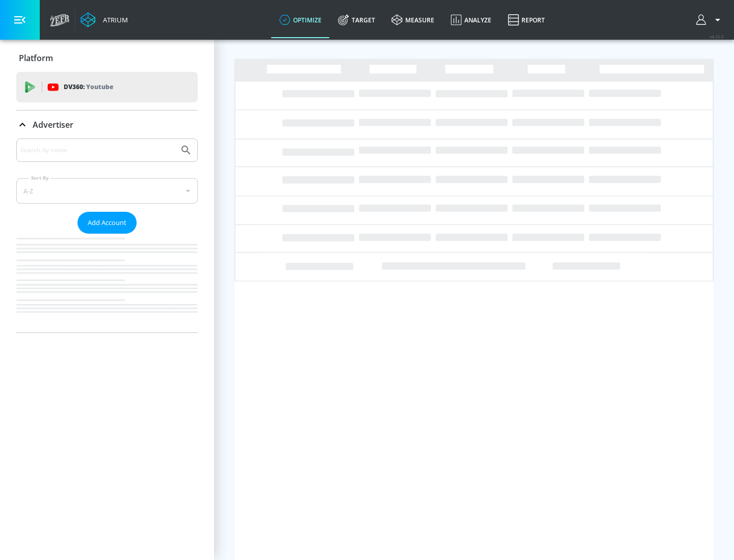 This screenshot has width=734, height=560. Describe the element at coordinates (113, 19) in the screenshot. I see `div: Atrium` at that location.